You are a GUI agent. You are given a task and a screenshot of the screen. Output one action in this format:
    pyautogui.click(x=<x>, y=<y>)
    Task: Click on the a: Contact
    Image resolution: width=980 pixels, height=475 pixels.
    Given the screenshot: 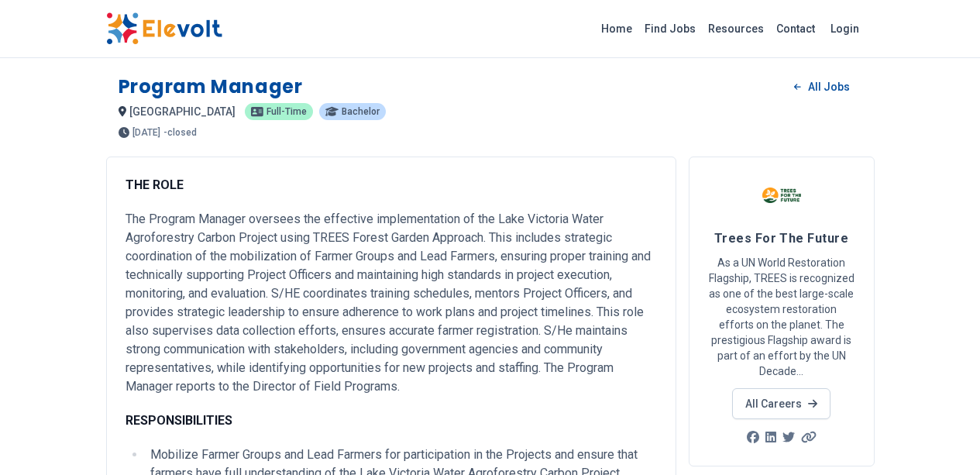 What is the action you would take?
    pyautogui.click(x=796, y=29)
    